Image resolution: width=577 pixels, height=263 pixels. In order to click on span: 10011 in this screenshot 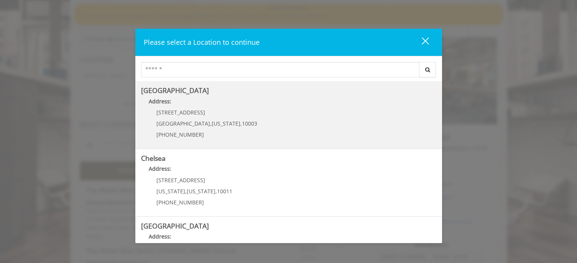, I will do `click(225, 191)`.